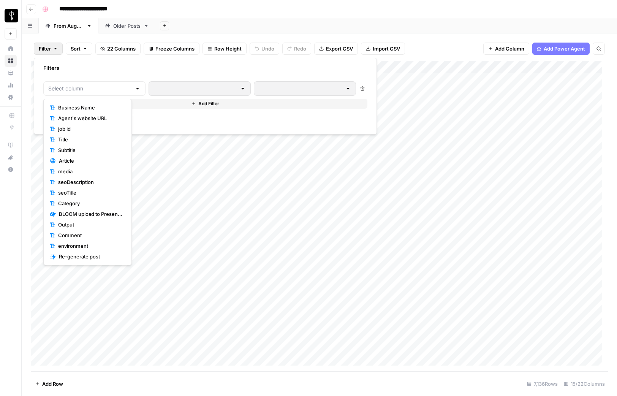 This screenshot has width=617, height=396. What do you see at coordinates (205, 96) in the screenshot?
I see `div: Filter` at bounding box center [205, 96].